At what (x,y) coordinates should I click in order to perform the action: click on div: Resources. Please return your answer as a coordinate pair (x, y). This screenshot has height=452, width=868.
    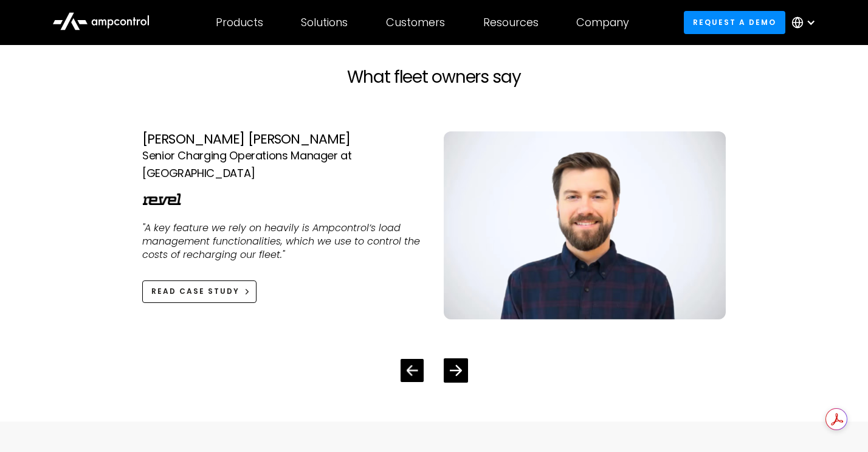
    Looking at the image, I should click on (511, 23).